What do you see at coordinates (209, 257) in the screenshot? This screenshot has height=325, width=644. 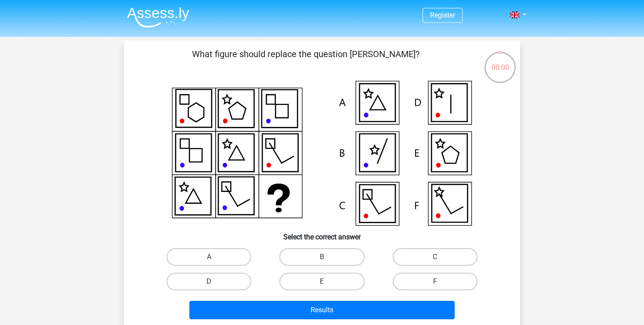 I see `label: A` at bounding box center [209, 257].